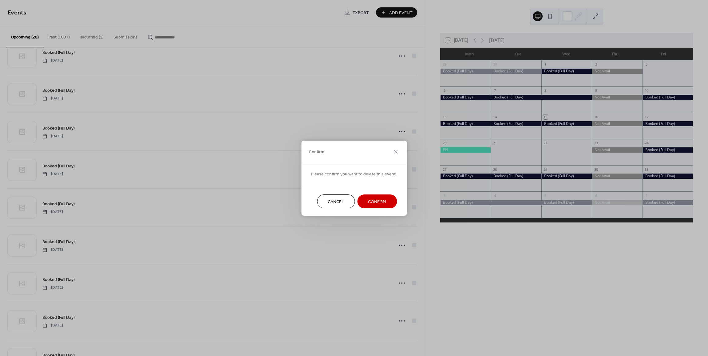 The image size is (708, 356). I want to click on span: Cancel, so click(336, 201).